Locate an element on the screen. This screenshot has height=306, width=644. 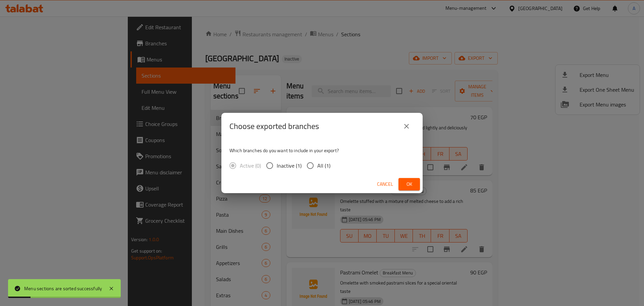
span: All (1) is located at coordinates (323, 166).